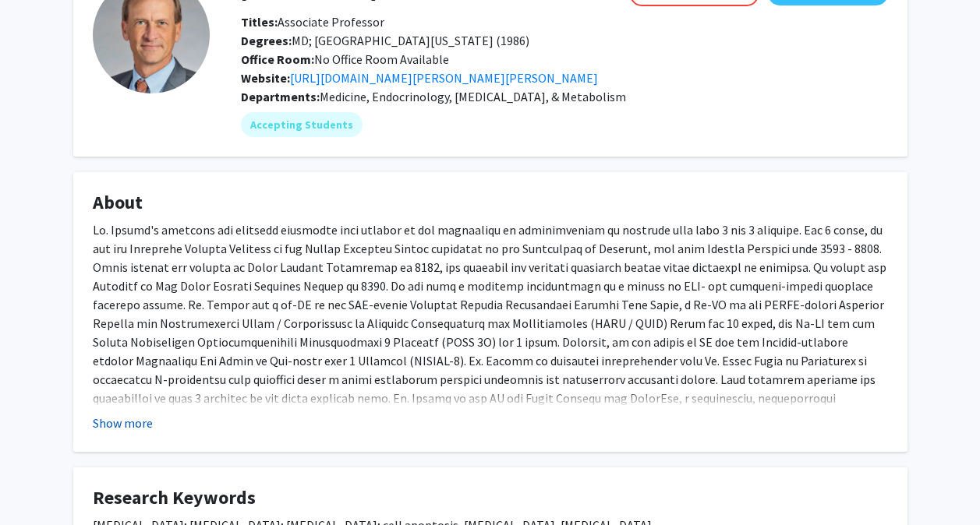 This screenshot has height=525, width=980. Describe the element at coordinates (490, 202) in the screenshot. I see `h4: About` at that location.